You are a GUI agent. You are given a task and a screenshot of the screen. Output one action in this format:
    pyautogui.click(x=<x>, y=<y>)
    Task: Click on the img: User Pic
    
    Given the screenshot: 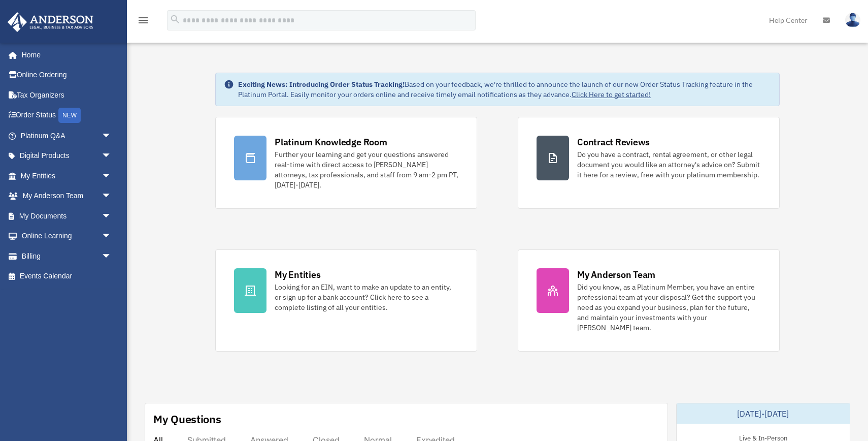 What is the action you would take?
    pyautogui.click(x=853, y=20)
    